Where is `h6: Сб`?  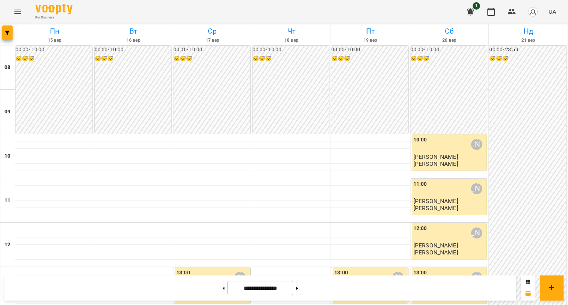 h6: Сб is located at coordinates (449, 31).